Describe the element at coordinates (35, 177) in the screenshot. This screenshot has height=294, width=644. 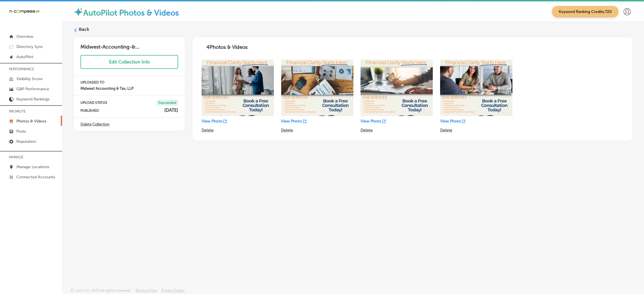
I see `p: Connected Accounts` at that location.